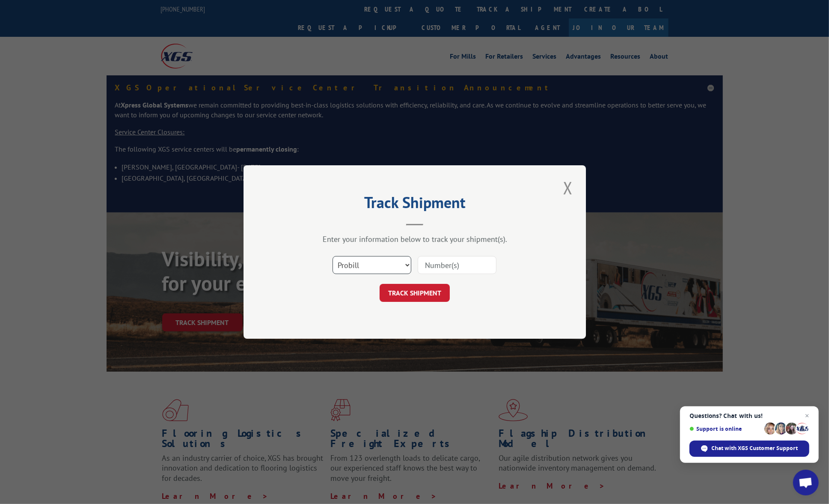 The width and height of the screenshot is (829, 504). Describe the element at coordinates (415, 205) in the screenshot. I see `h2: Track Shipment` at that location.